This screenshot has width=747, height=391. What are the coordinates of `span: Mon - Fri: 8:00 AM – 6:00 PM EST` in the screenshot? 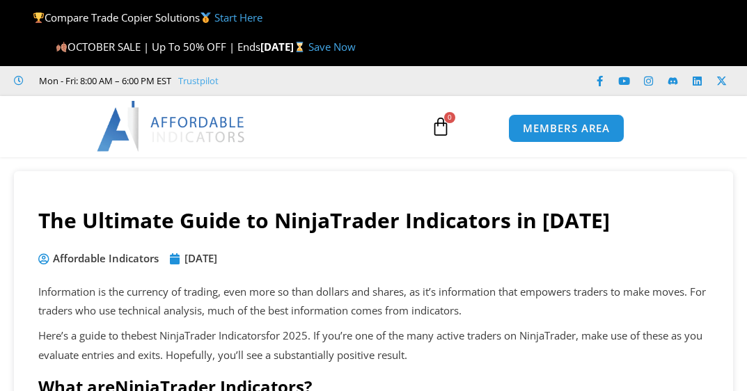 It's located at (103, 81).